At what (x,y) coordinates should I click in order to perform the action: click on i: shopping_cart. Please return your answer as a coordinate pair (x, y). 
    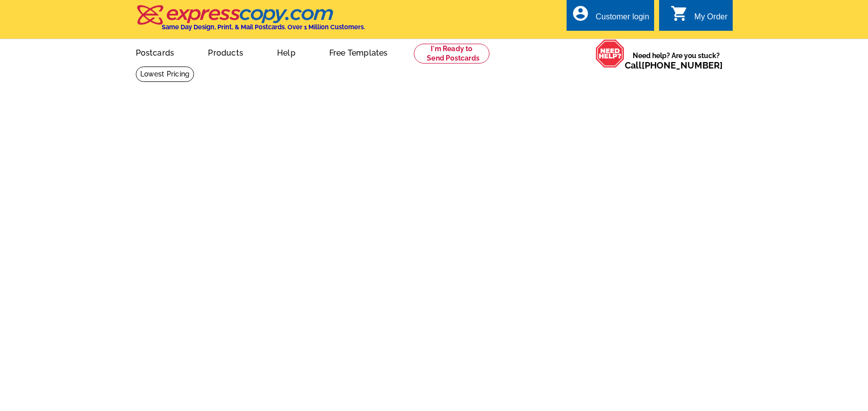
    Looking at the image, I should click on (680, 13).